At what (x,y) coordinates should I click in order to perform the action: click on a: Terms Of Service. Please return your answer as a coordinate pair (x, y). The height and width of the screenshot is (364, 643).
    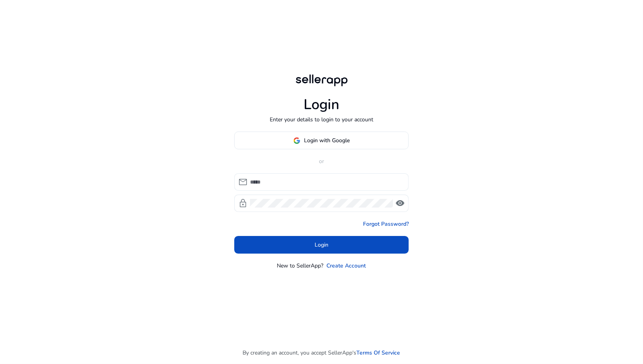
    Looking at the image, I should click on (379, 352).